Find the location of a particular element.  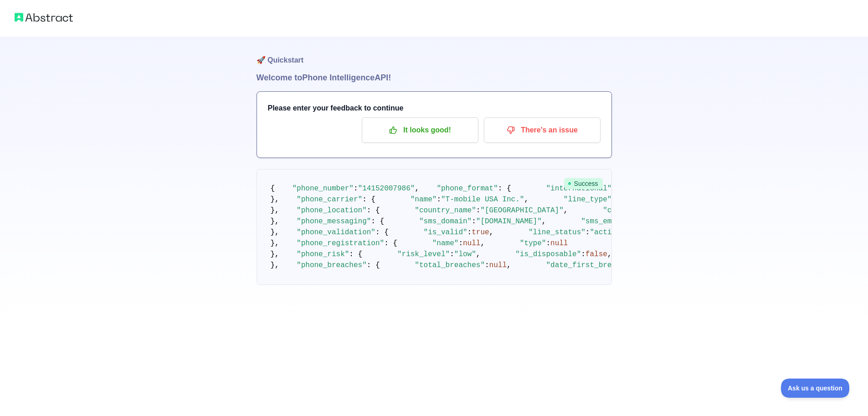

span: "phone_format" is located at coordinates (467, 188).